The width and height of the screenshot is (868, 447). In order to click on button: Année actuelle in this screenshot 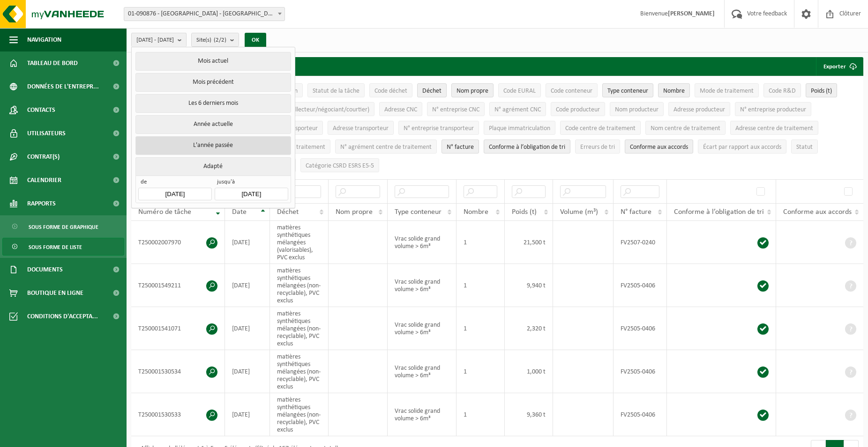, I will do `click(213, 125)`.